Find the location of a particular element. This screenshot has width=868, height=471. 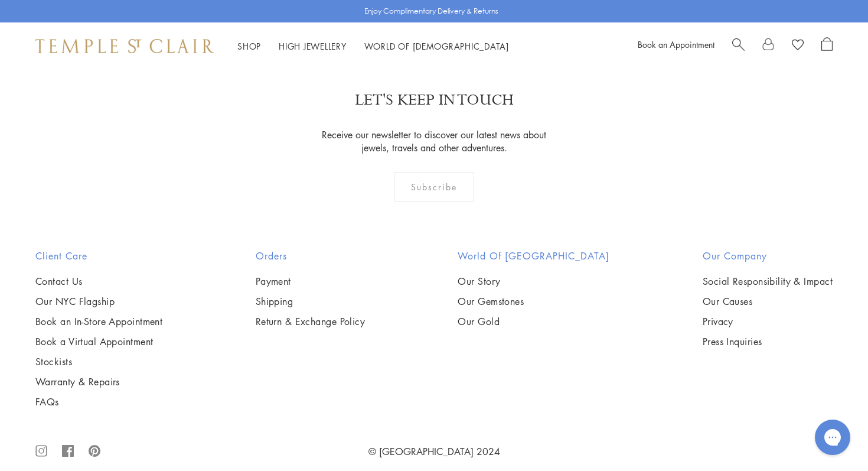

div: Subscribe is located at coordinates (434, 186).